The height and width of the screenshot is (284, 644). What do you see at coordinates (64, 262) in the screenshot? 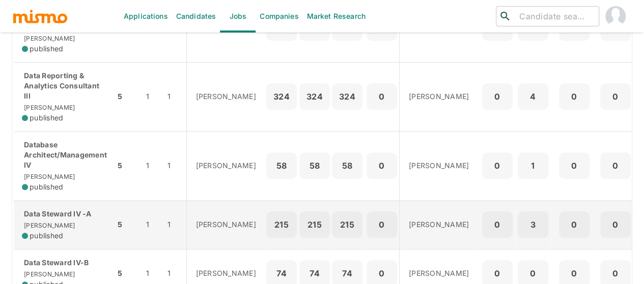
I see `p: Data Steward IV-B` at bounding box center [64, 262].